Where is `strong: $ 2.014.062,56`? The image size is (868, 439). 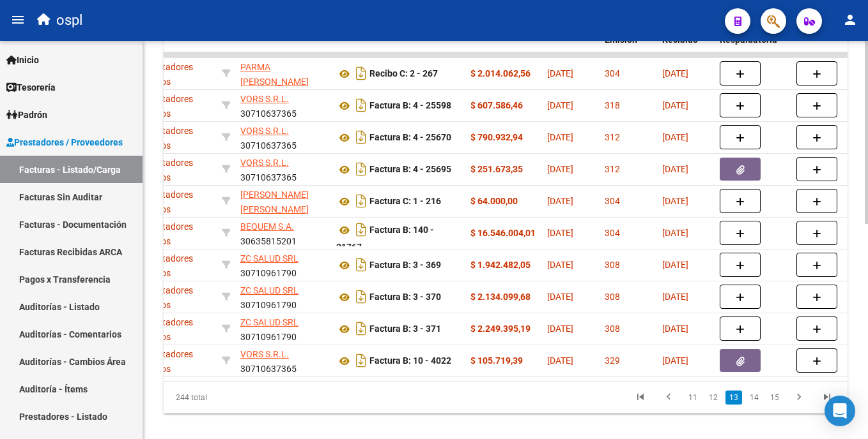 strong: $ 2.014.062,56 is located at coordinates (500, 73).